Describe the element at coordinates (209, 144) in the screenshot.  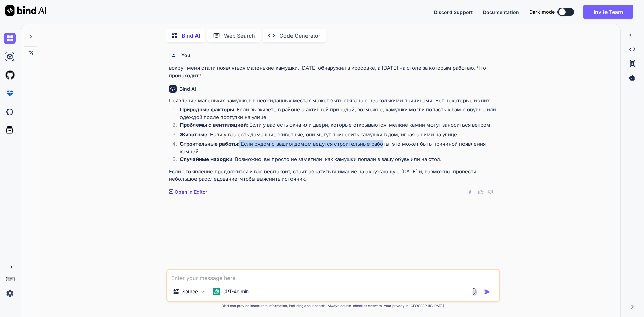
I see `strong: Строительные работы` at that location.